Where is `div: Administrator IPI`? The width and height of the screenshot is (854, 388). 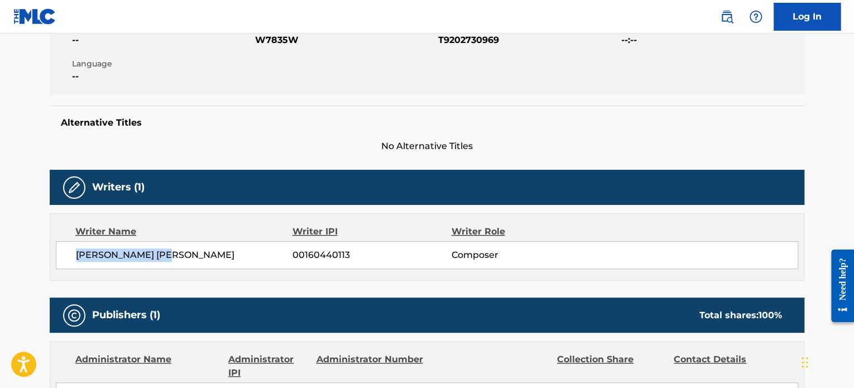 div: Administrator IPI is located at coordinates (268, 366).